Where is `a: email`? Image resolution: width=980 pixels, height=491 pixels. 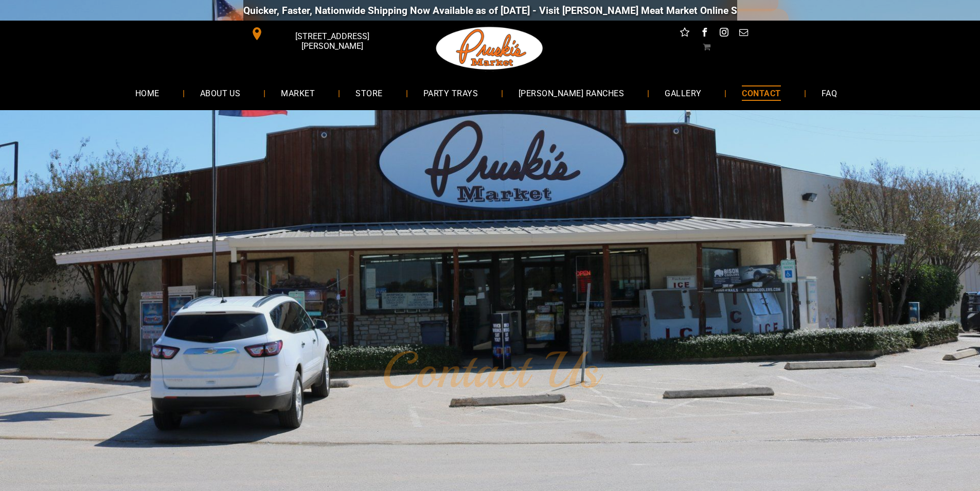 a: email is located at coordinates (744, 33).